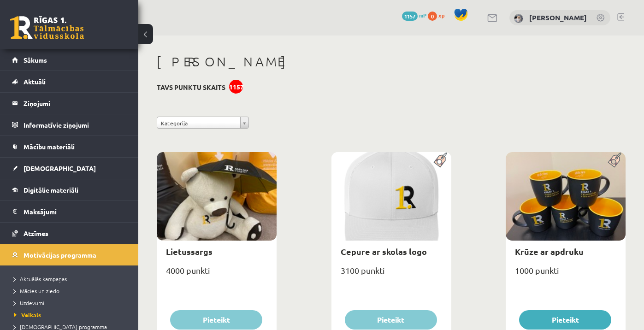 This screenshot has height=330, width=644. Describe the element at coordinates (236, 87) in the screenshot. I see `div: 1157` at that location.